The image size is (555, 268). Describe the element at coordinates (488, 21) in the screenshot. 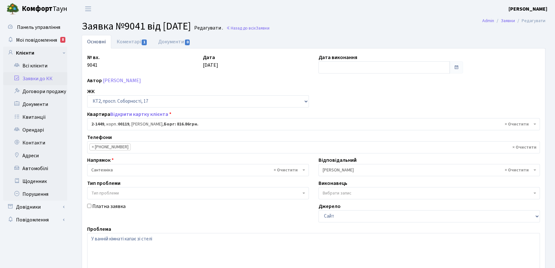

I see `a: Admin` at that location.